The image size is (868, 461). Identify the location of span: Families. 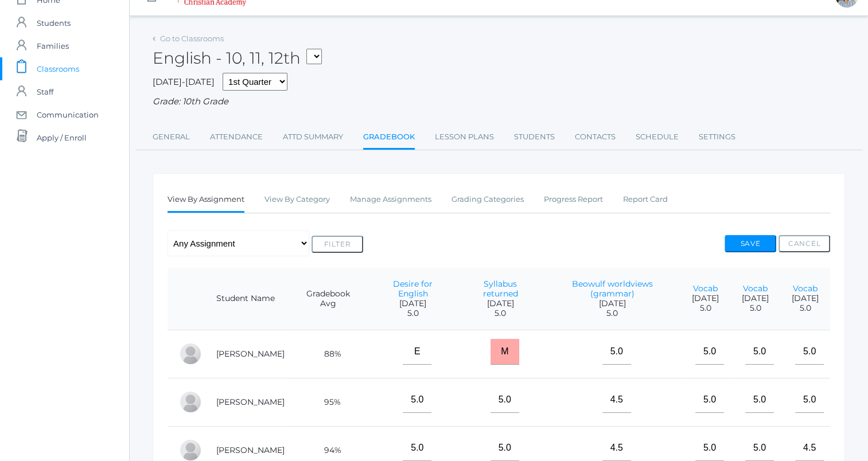
(52, 46).